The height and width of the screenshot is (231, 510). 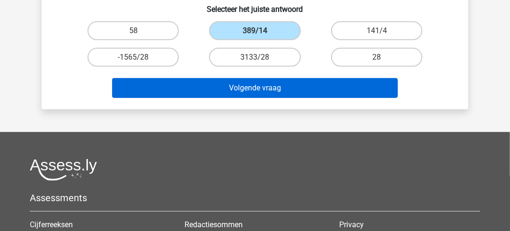 What do you see at coordinates (133, 57) in the screenshot?
I see `label: -1565/28` at bounding box center [133, 57].